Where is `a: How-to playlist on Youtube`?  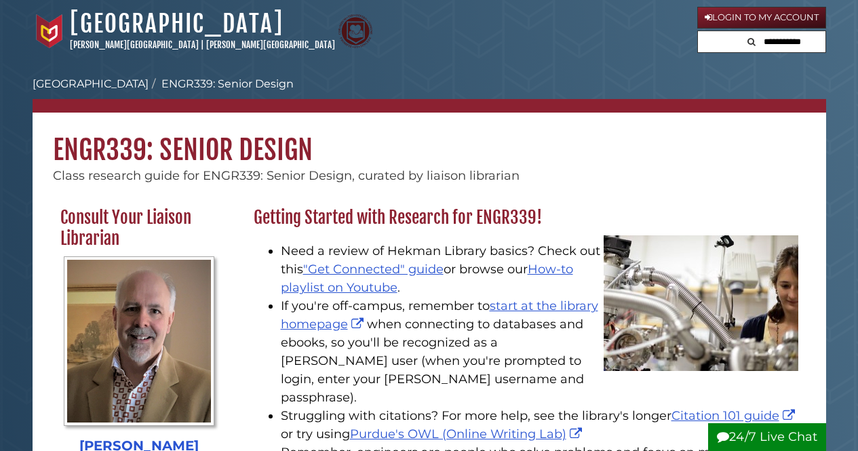
a: How-to playlist on Youtube is located at coordinates (427, 278).